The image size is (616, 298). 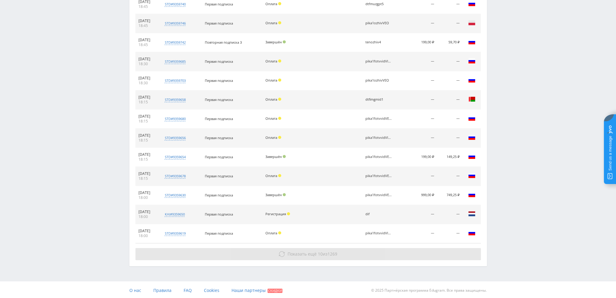 What do you see at coordinates (422, 157) in the screenshot?
I see `td: 199,00 ₽` at bounding box center [422, 157].